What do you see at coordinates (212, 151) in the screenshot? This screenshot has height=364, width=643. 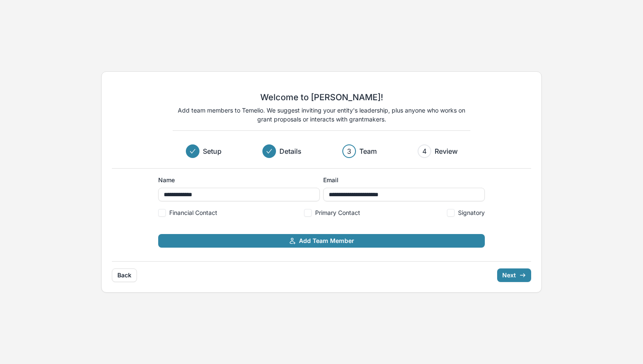 I see `h3: Setup` at bounding box center [212, 151].